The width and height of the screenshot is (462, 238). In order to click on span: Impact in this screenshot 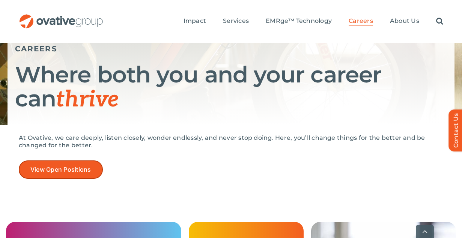, I will do `click(195, 21)`.